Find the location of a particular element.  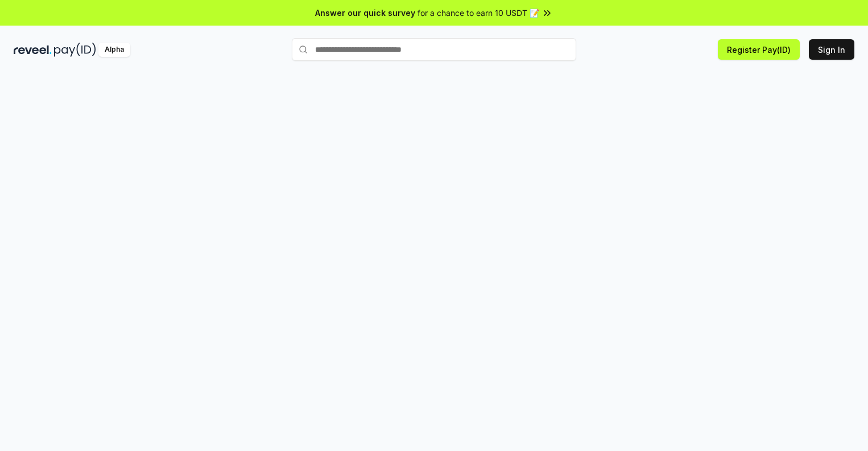

img: reveel_dark is located at coordinates (33, 50).